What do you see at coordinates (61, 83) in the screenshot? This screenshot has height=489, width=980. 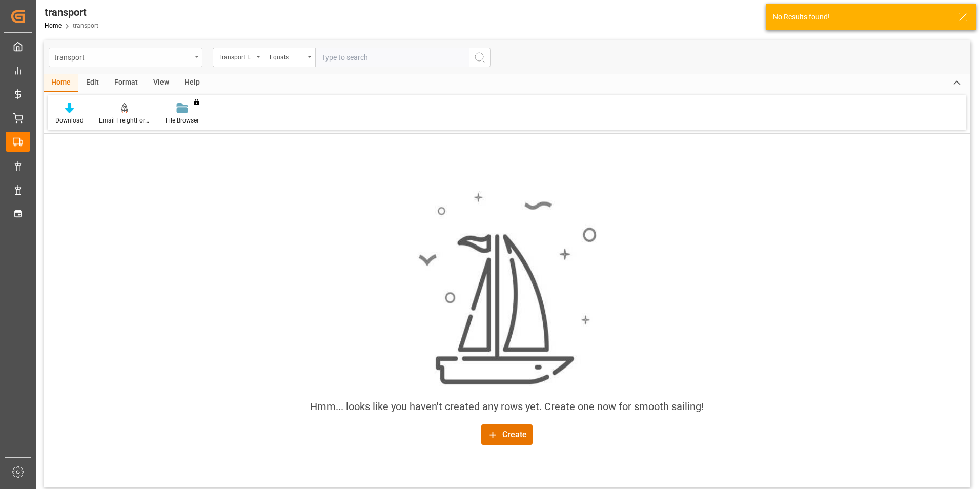 I see `div: Home` at bounding box center [61, 83].